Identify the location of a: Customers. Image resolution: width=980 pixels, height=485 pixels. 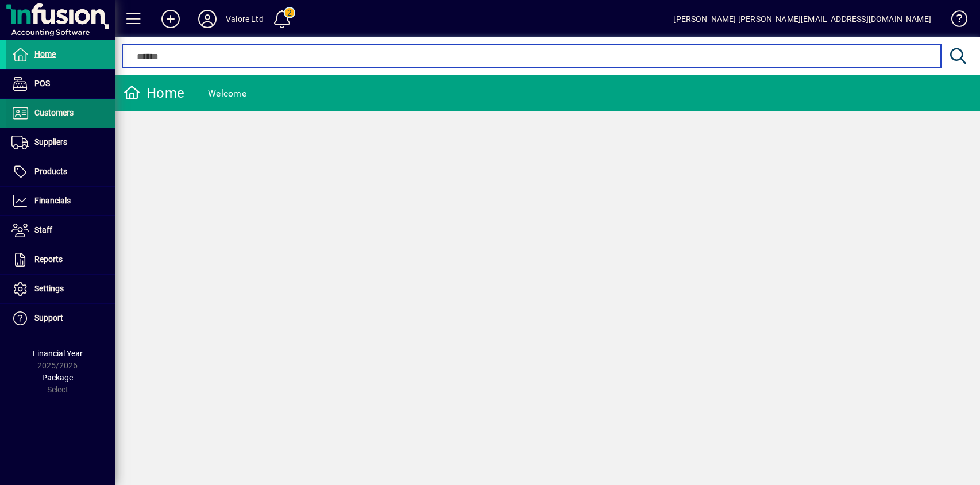
(60, 113).